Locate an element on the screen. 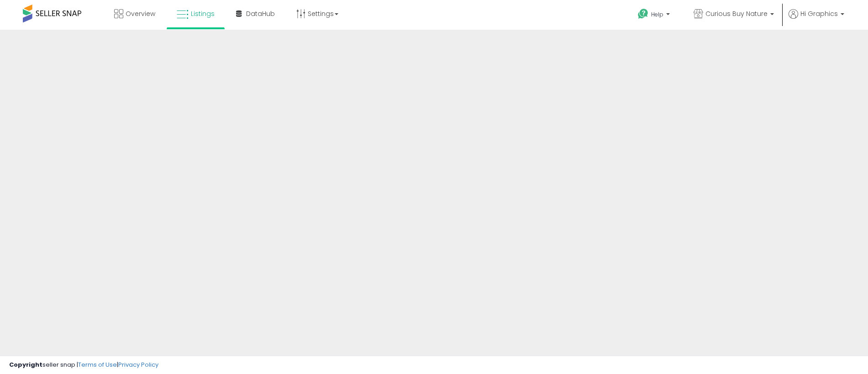 The height and width of the screenshot is (374, 868). span: DataHub is located at coordinates (260, 14).